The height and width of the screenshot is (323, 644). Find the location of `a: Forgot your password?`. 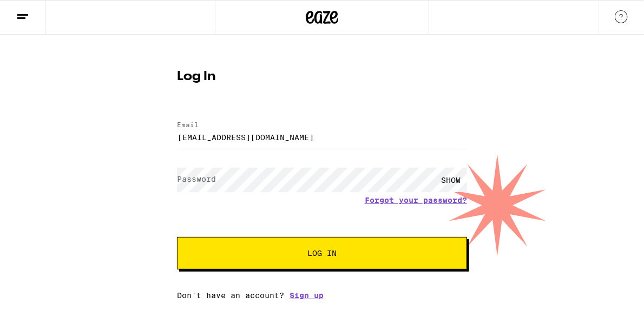

a: Forgot your password? is located at coordinates (415, 201).